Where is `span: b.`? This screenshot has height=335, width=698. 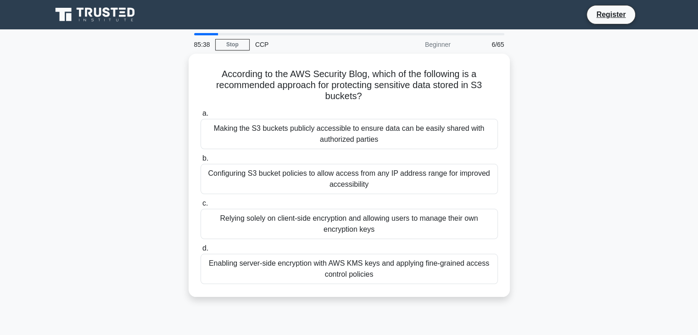
span: b. is located at coordinates (205, 158).